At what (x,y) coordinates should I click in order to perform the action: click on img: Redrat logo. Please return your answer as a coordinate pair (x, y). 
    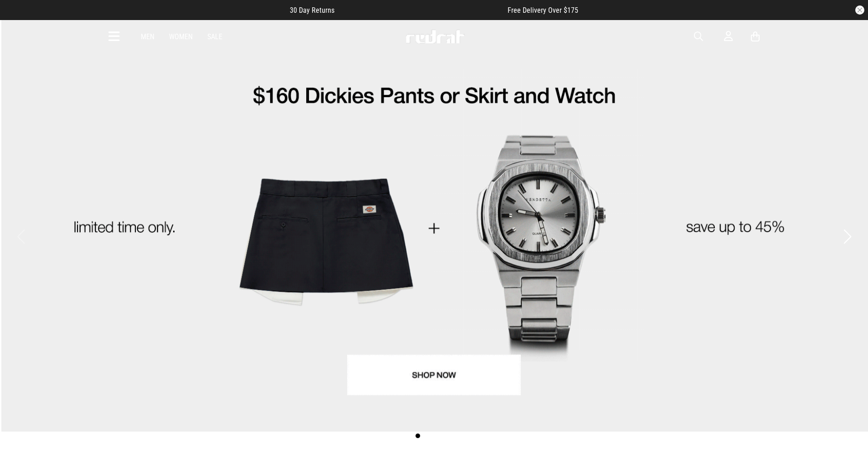
    Looking at the image, I should click on (435, 37).